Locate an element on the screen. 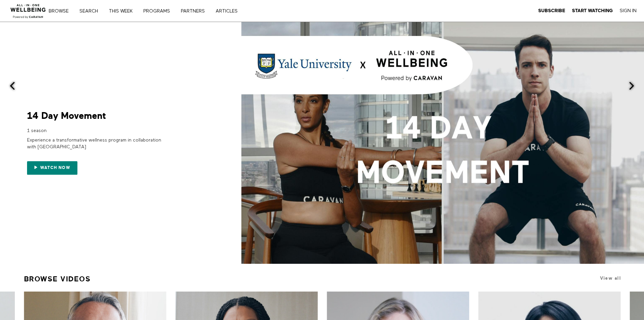 The height and width of the screenshot is (320, 644). a: View all is located at coordinates (611, 278).